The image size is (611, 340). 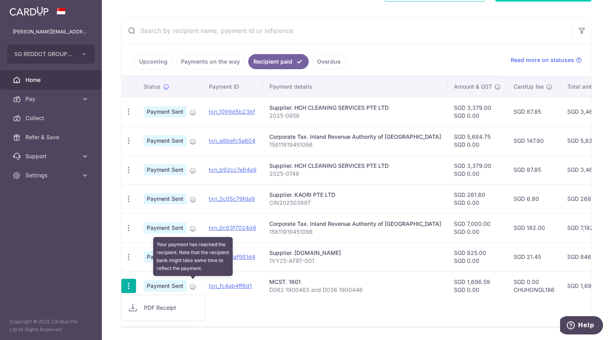 What do you see at coordinates (586, 228) in the screenshot?
I see `td: SGD 7,182.00` at bounding box center [586, 228].